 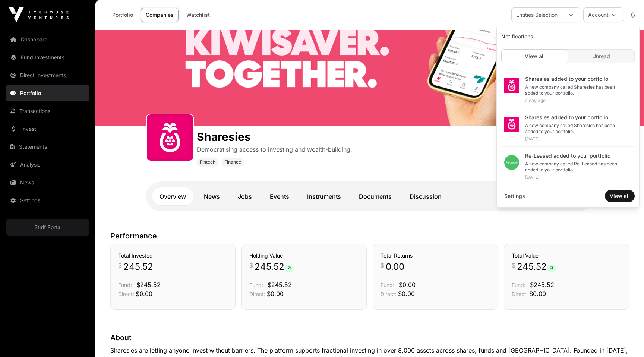 What do you see at coordinates (370, 196) in the screenshot?
I see `nav: Tabs` at bounding box center [370, 196].